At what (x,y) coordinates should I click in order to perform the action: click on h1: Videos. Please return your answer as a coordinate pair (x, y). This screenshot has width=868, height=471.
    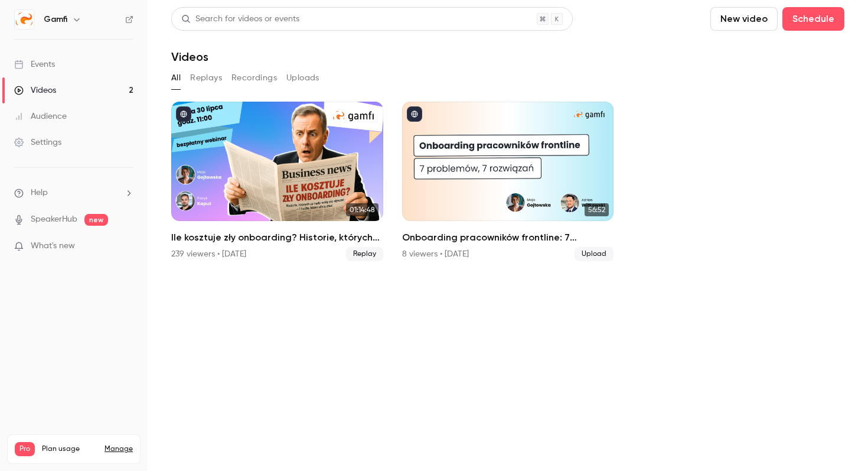
    Looking at the image, I should click on (190, 57).